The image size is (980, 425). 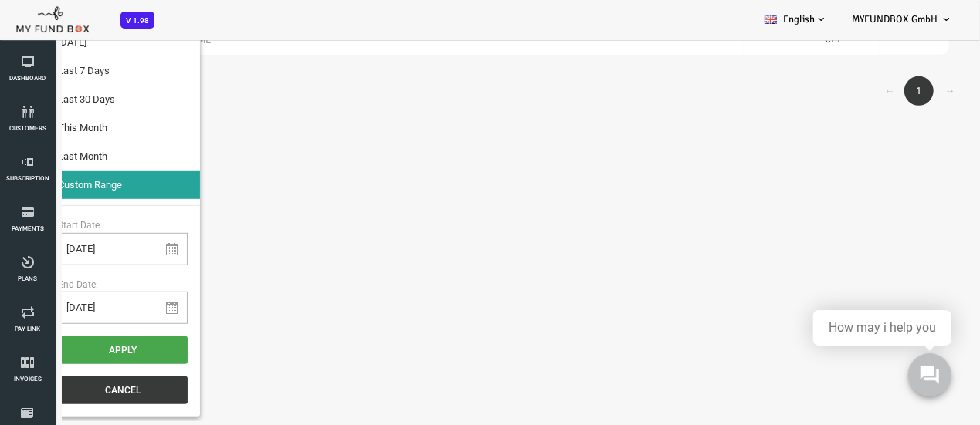 I want to click on span: V 1.98, so click(x=137, y=20).